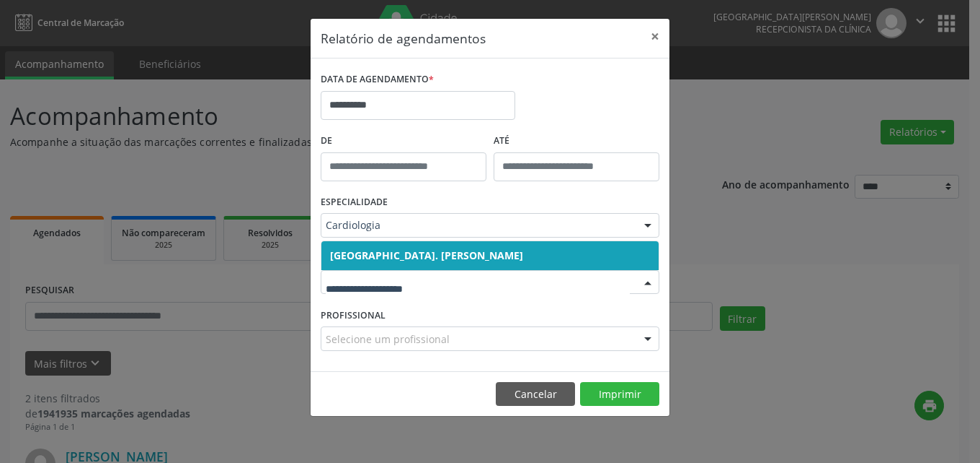  What do you see at coordinates (354, 202) in the screenshot?
I see `label: ESPECIALIDADE` at bounding box center [354, 202].